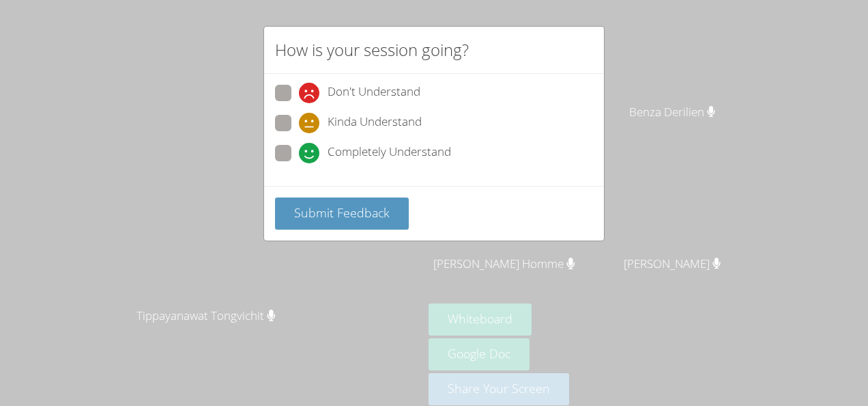 The width and height of the screenshot is (868, 406). What do you see at coordinates (375, 123) in the screenshot?
I see `span: Kinda Understand` at bounding box center [375, 123].